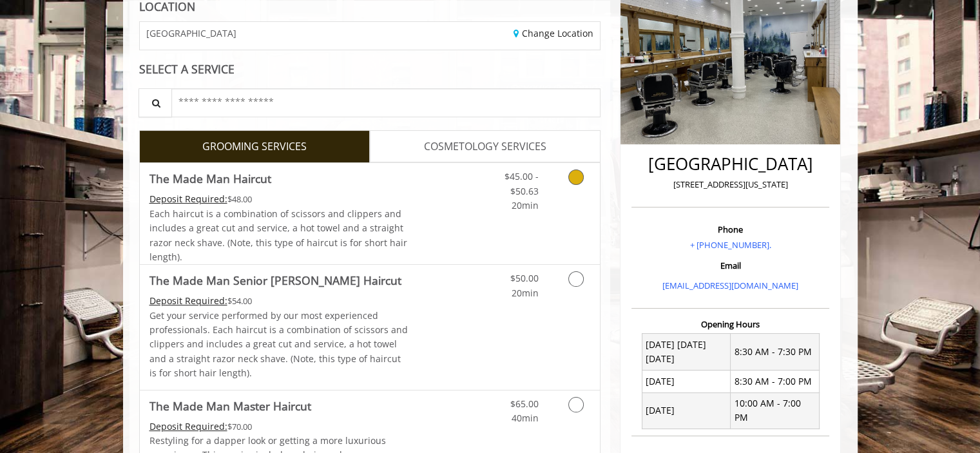  What do you see at coordinates (730, 324) in the screenshot?
I see `h3: Opening Hours` at bounding box center [730, 324].